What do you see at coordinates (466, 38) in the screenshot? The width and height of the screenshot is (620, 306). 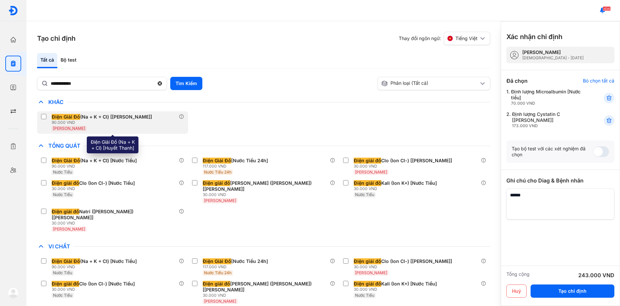 I see `span: Tiếng Việt` at bounding box center [466, 38].